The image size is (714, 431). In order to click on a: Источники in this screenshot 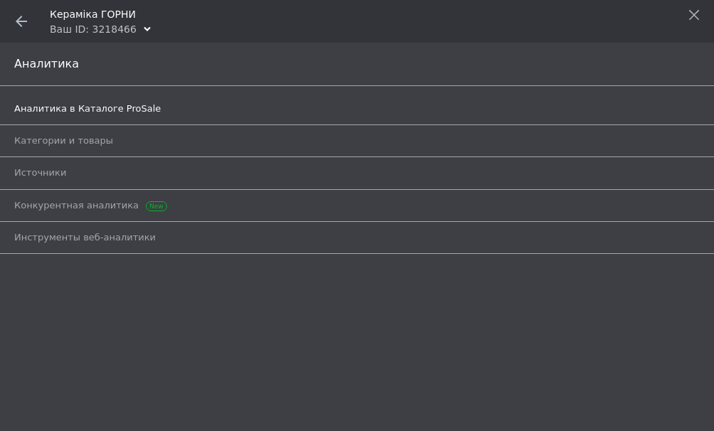, I will do `click(361, 173)`.